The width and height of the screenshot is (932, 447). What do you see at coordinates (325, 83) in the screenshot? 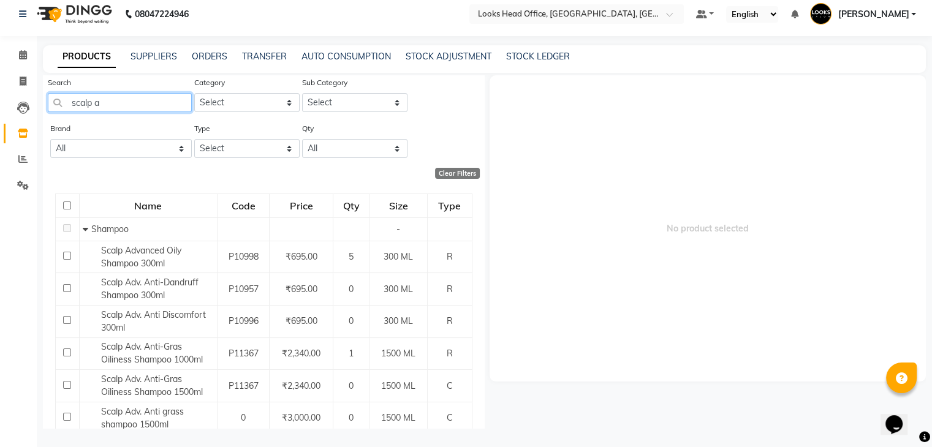
I see `label: Sub Category` at bounding box center [325, 83].